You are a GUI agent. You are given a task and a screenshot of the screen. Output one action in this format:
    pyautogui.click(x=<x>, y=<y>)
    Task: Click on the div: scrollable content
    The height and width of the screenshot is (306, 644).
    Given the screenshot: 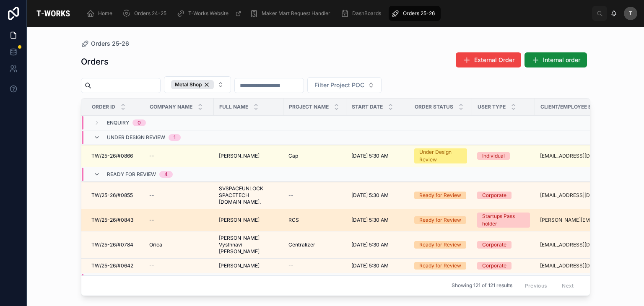 What is the action you would take?
    pyautogui.click(x=336, y=13)
    